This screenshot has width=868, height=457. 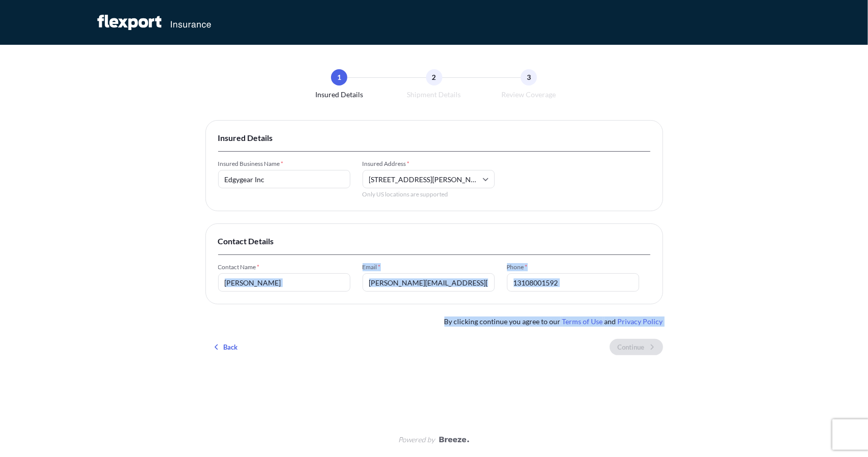 What do you see at coordinates (573, 267) in the screenshot?
I see `span: Phone` at bounding box center [573, 267].